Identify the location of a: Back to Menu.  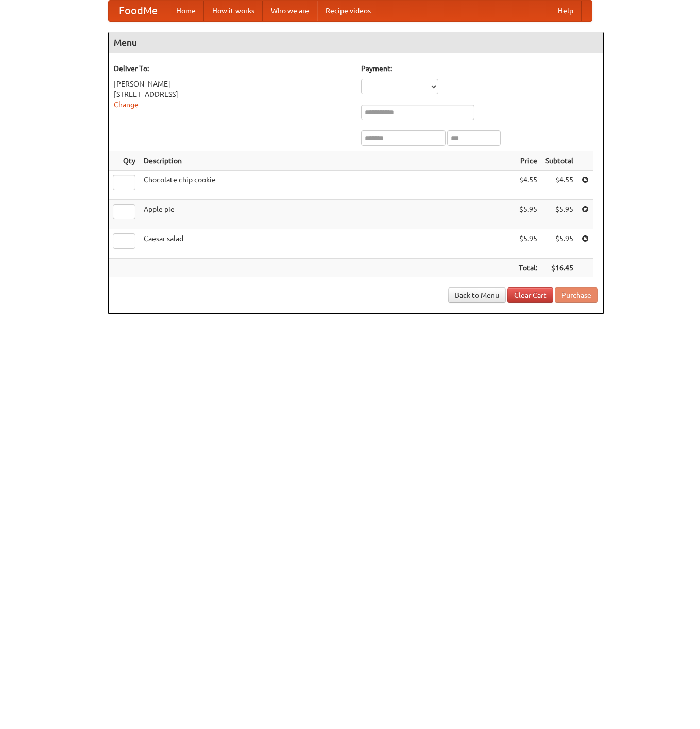
(477, 295).